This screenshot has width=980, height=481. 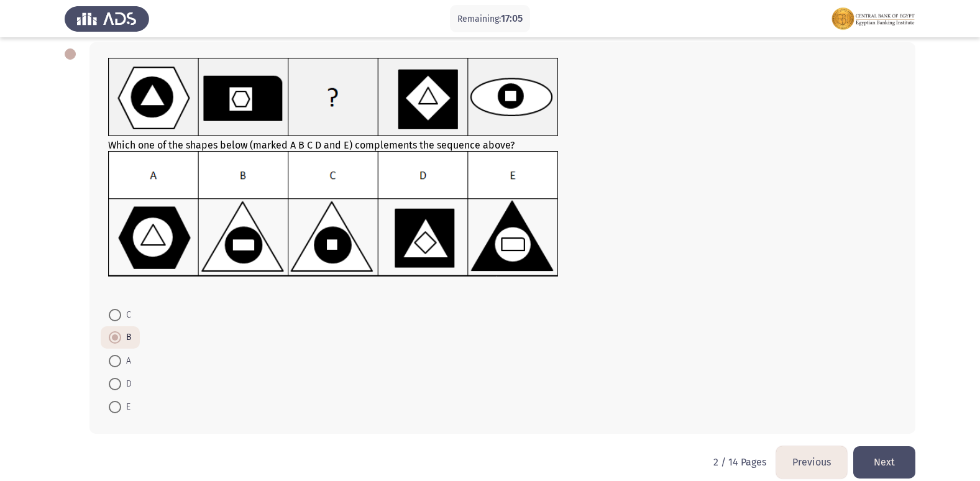 What do you see at coordinates (125, 407) in the screenshot?
I see `span: E` at bounding box center [125, 407].